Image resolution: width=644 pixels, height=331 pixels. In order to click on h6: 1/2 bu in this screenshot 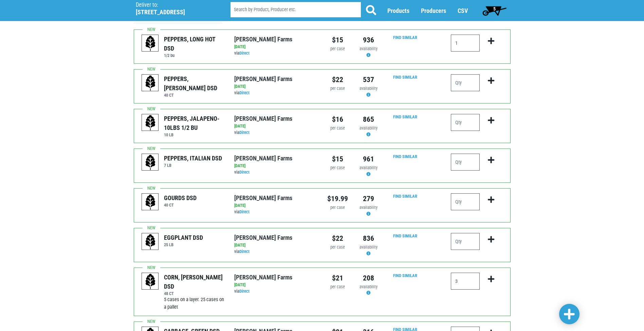, I will do `click(194, 55)`.